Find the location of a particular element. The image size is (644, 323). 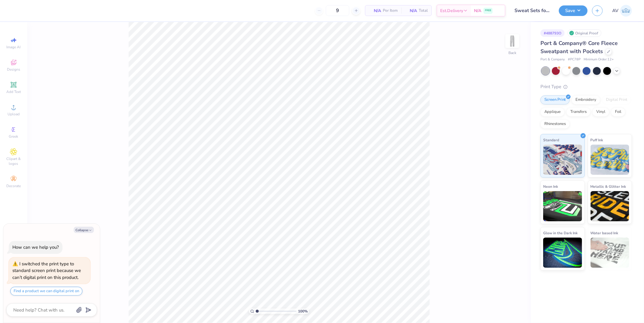

div: # 488793O is located at coordinates (552, 33).